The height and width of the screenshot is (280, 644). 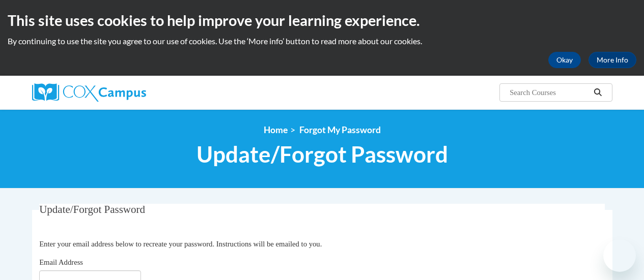 I want to click on button: Search, so click(x=598, y=93).